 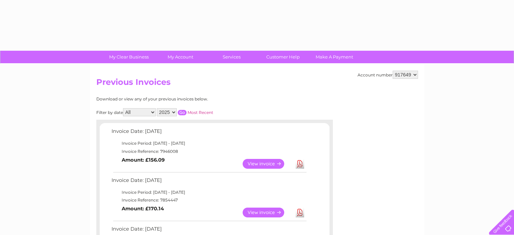 What do you see at coordinates (185, 99) in the screenshot?
I see `div: Download or view any of your previous invoices below.` at bounding box center [185, 99].